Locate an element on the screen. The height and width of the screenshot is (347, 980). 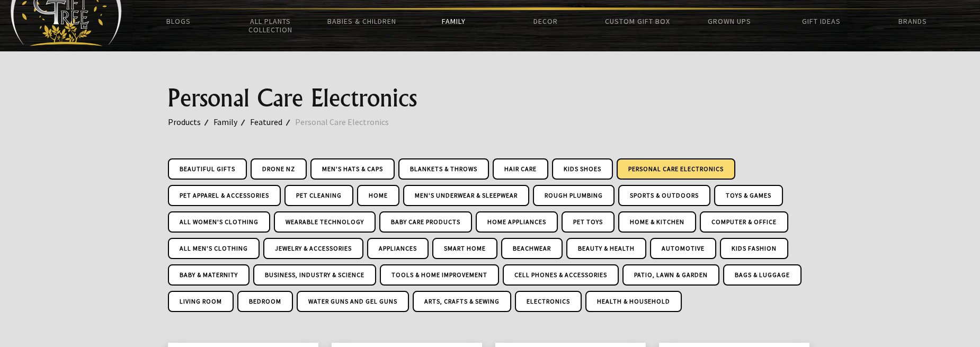
a: Grown Ups is located at coordinates (729, 21).